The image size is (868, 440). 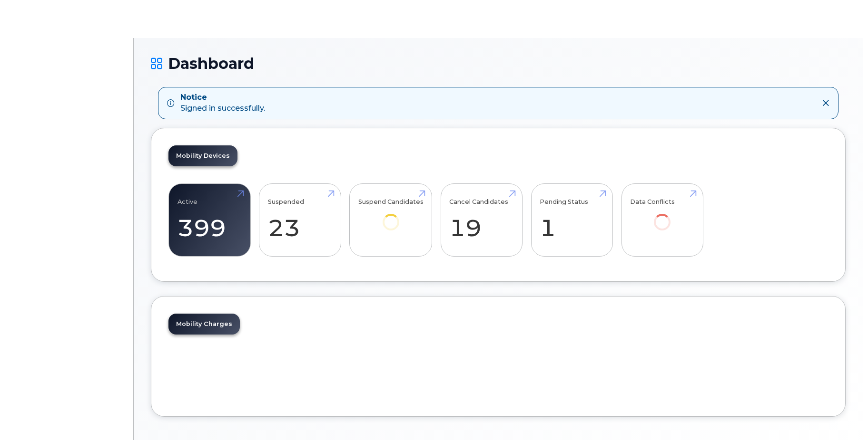 I want to click on div: Signed in successfully., so click(x=223, y=103).